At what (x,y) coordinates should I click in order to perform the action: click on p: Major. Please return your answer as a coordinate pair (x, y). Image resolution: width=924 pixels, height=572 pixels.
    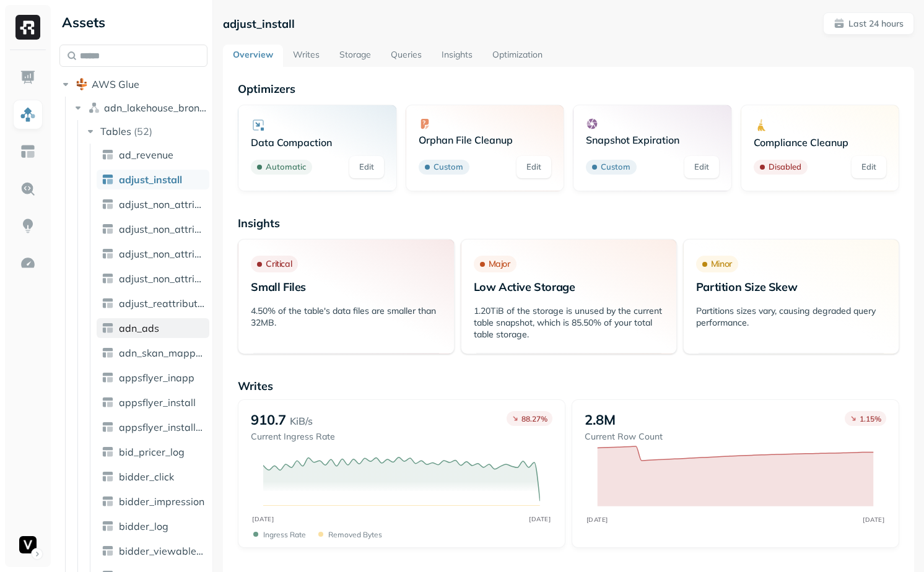
    Looking at the image, I should click on (500, 264).